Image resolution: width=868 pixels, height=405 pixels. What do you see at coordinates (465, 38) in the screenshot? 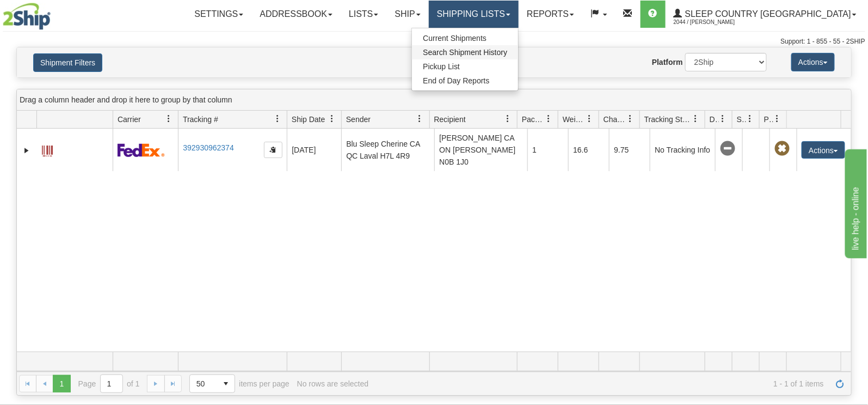
I see `a: Current Shipments` at bounding box center [465, 38].